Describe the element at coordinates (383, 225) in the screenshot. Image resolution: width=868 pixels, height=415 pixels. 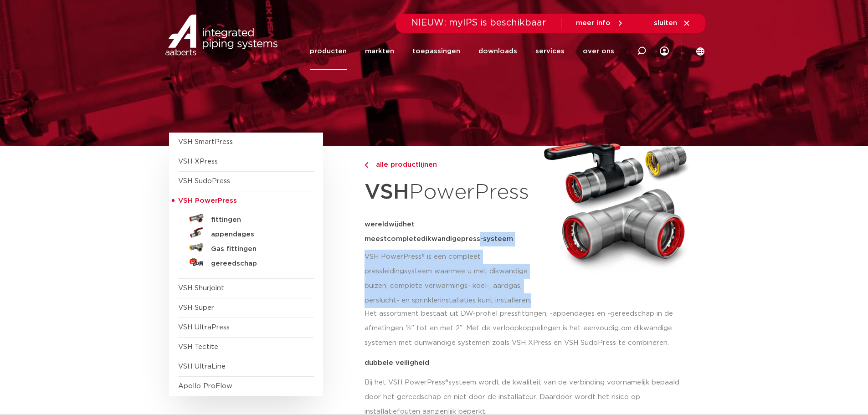
I see `span: wereldwijd` at that location.